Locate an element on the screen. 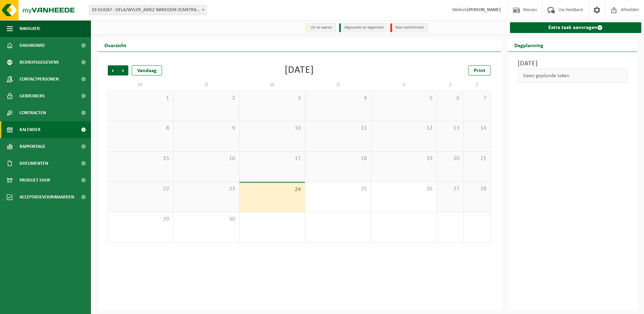 This screenshot has width=644, height=314. span: Product Shop is located at coordinates (35, 180).